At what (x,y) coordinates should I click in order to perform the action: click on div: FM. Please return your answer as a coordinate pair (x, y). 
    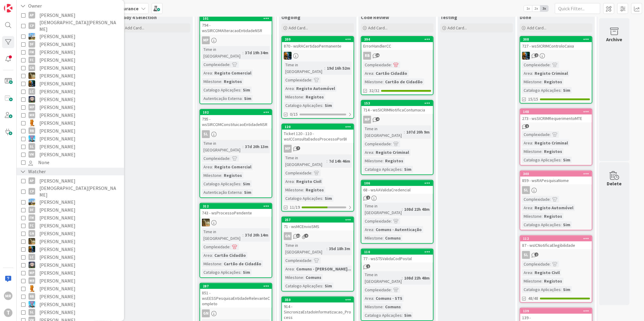
    Looking at the image, I should click on (32, 52).